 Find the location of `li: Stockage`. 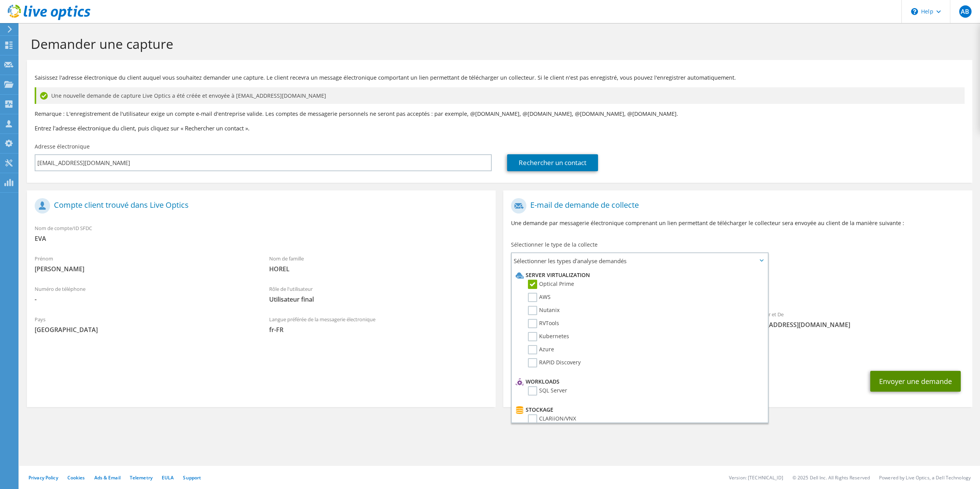

li: Stockage is located at coordinates (639, 410).